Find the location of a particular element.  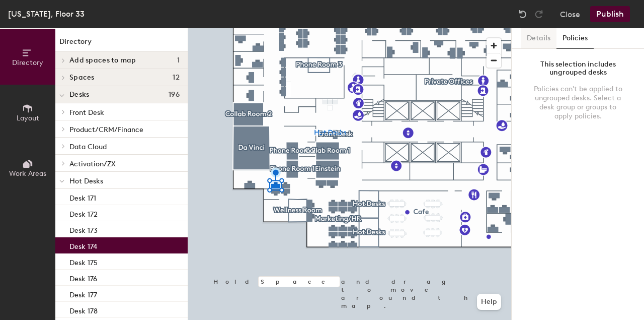

span: Desks is located at coordinates (79, 95).